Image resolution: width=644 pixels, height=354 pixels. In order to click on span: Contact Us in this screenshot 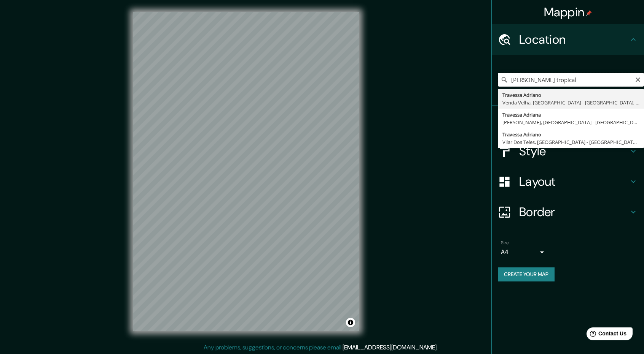, I will do `click(36, 9)`.